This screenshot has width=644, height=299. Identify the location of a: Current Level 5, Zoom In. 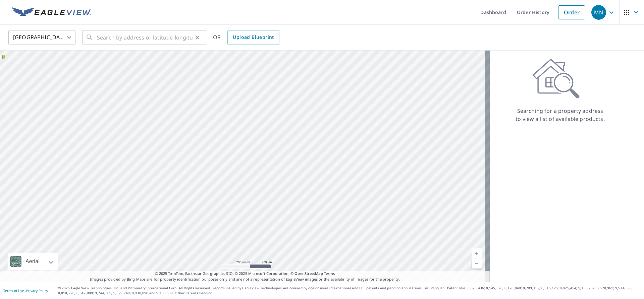
(476, 254).